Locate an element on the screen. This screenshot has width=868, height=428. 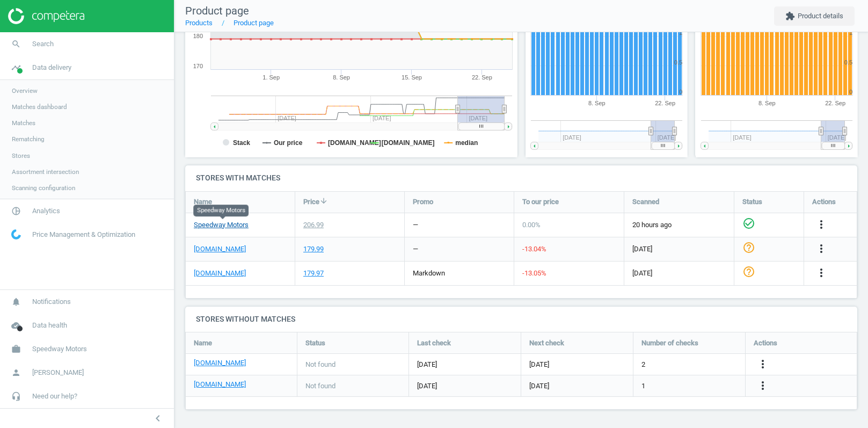
span: 0.00 % is located at coordinates (531, 224).